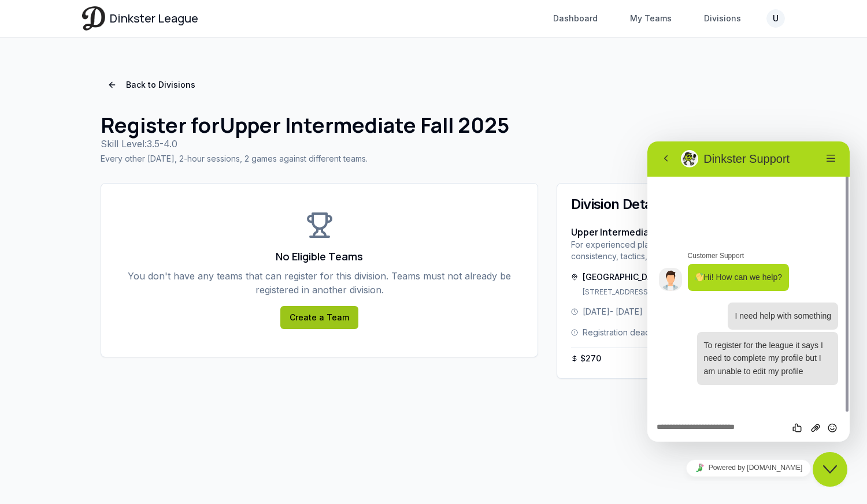 The width and height of the screenshot is (867, 504). Describe the element at coordinates (43, 17) in the screenshot. I see `div: Dinkster Support` at that location.